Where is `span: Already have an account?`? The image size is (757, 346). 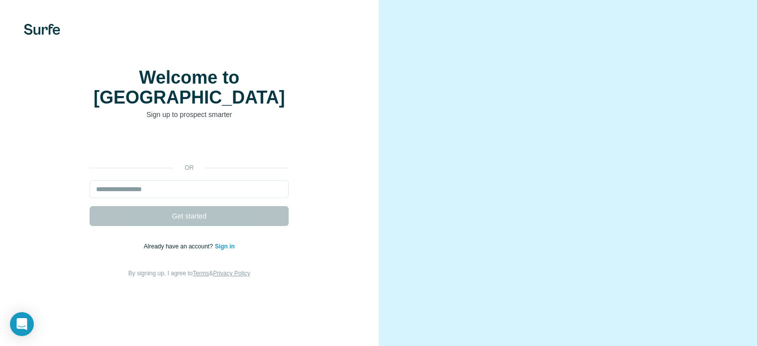 span: Already have an account? is located at coordinates (179, 246).